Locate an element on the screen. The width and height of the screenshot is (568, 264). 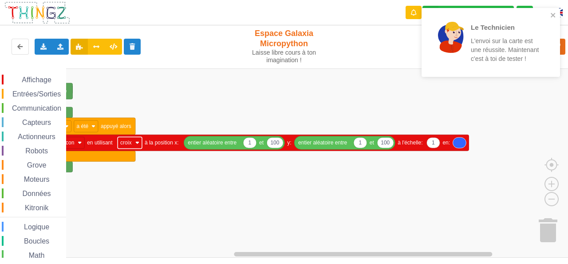
div: Ta base fonctionne bien ! is located at coordinates (468, 12).